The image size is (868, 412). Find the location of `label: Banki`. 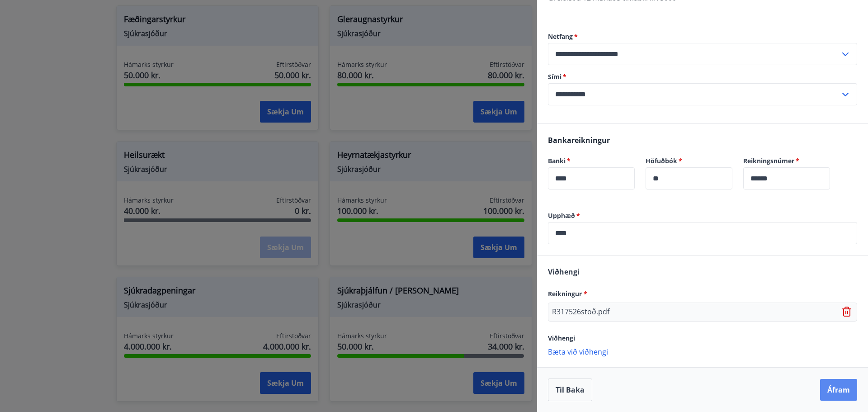

label: Banki is located at coordinates (591, 161).